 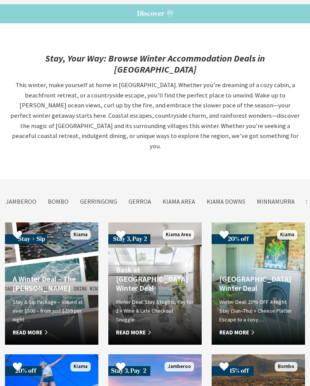 What do you see at coordinates (224, 236) in the screenshot?
I see `button: Click to Favourite Bellevue Boutique Hotel Winter Deal` at bounding box center [224, 236].